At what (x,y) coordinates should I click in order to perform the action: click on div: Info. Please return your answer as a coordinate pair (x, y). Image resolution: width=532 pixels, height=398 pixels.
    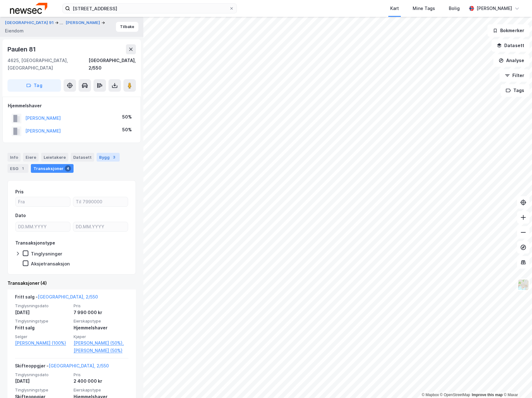
    Looking at the image, I should click on (14, 157).